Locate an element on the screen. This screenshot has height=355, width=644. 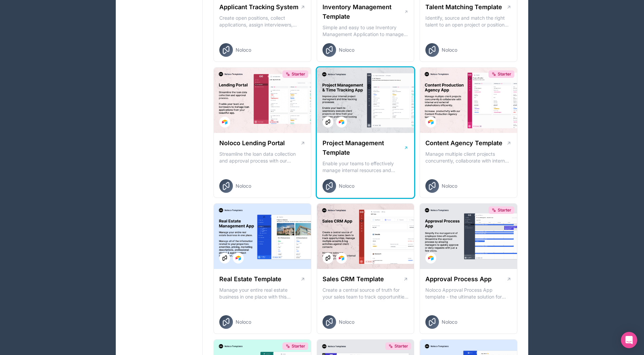
h1: Sales CRM Template is located at coordinates (353, 279).